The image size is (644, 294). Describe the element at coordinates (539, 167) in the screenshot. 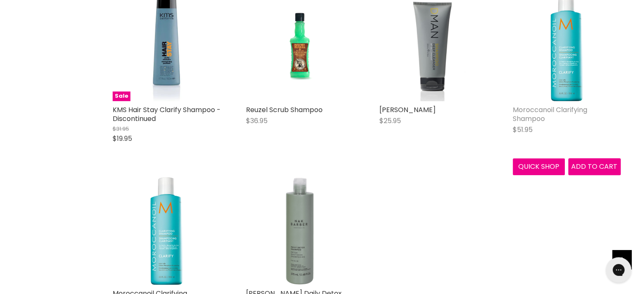

I see `button: Quick shop` at that location.